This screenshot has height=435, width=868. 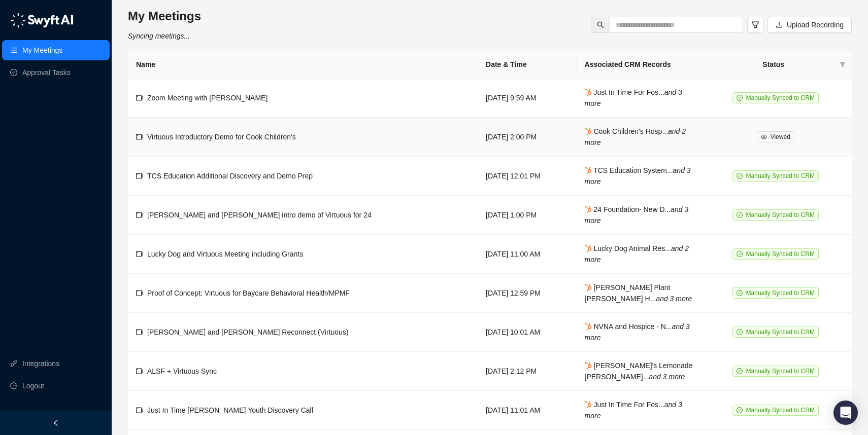 I want to click on span: Upload Recording, so click(x=815, y=25).